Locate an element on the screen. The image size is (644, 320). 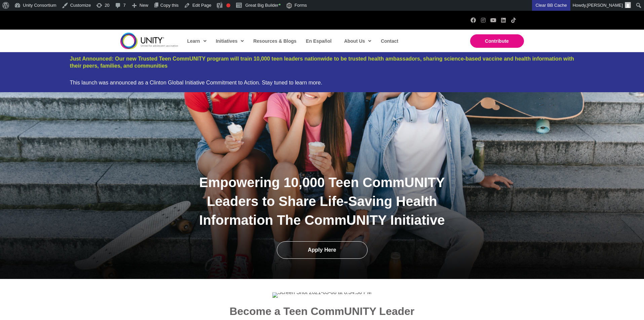
span: Initiatives is located at coordinates (230, 41).